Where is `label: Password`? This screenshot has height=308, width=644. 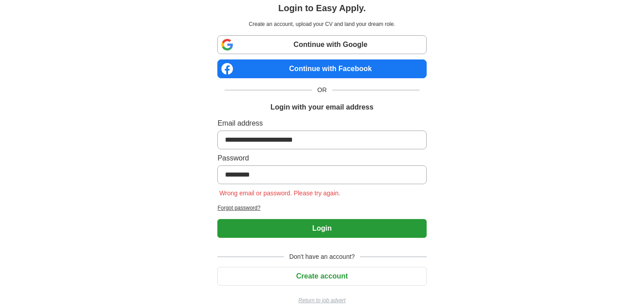
label: Password is located at coordinates (321, 159).